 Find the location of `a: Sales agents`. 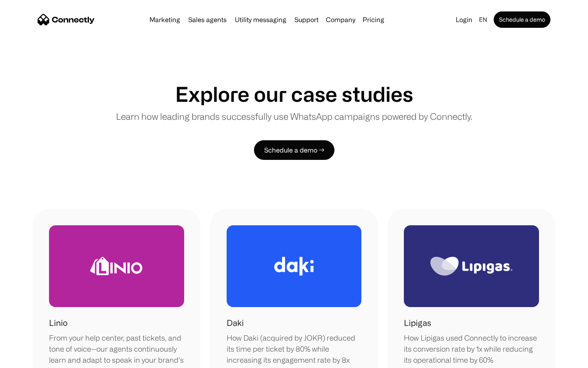

a: Sales agents is located at coordinates (208, 19).